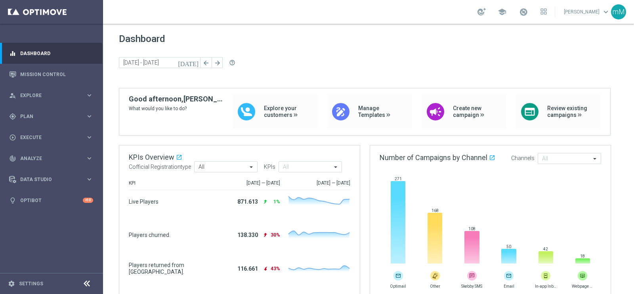 The image size is (634, 294). What do you see at coordinates (51, 179) in the screenshot?
I see `button: Data Studio keyboard_arrow_right` at bounding box center [51, 179].